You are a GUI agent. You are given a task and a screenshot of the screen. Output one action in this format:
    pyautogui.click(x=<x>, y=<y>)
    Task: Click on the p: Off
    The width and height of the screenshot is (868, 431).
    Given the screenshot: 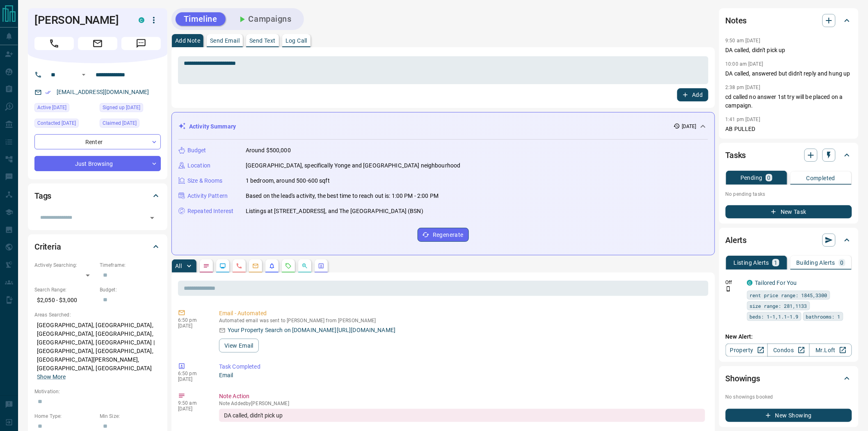 What is the action you would take?
    pyautogui.click(x=734, y=282)
    